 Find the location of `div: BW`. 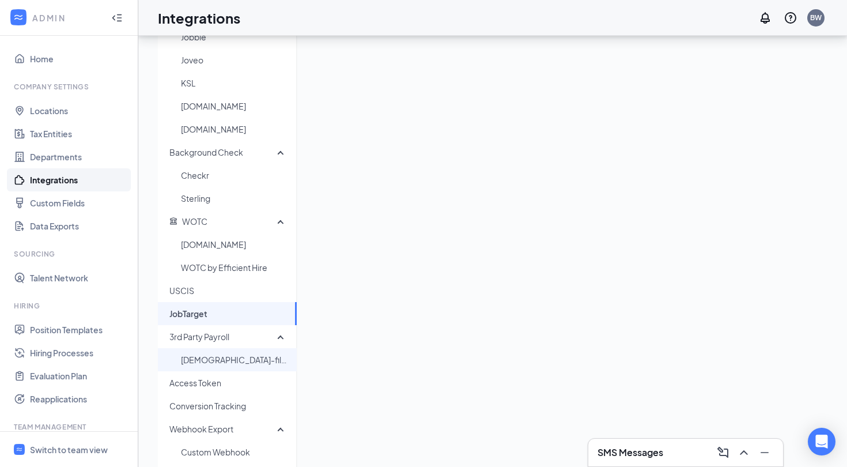

div: BW is located at coordinates (816, 17).